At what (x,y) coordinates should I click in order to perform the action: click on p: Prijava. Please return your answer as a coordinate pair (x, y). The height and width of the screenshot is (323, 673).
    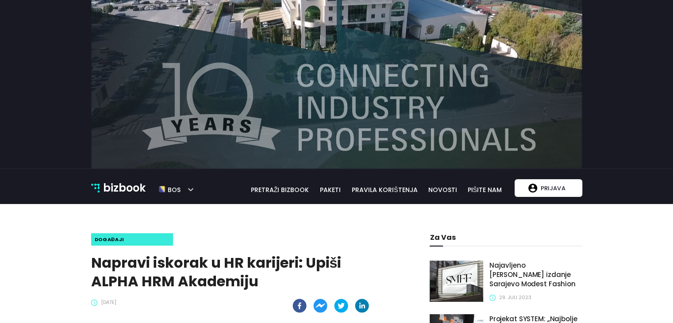
    Looking at the image, I should click on (552, 188).